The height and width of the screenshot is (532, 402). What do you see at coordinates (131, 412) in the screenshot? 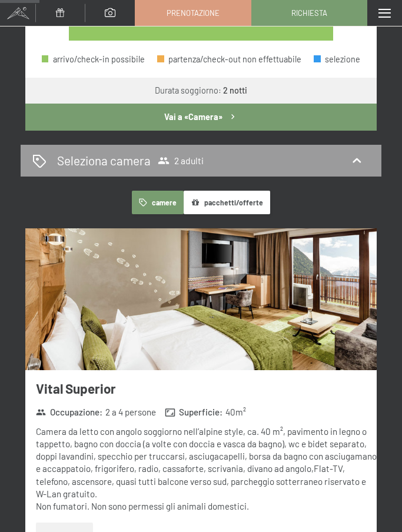
I see `span: 2 a 4 persone` at bounding box center [131, 412].